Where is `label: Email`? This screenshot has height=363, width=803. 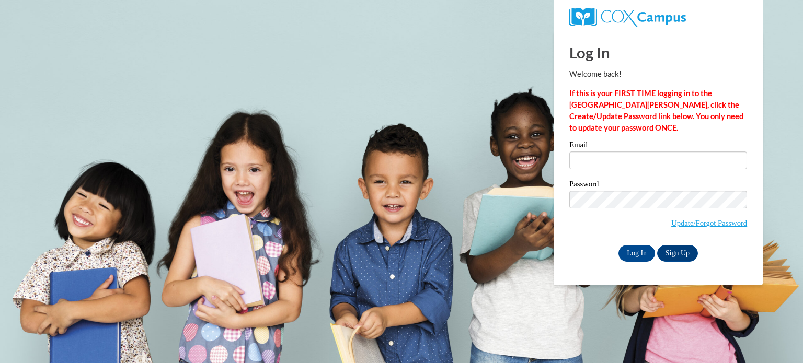
label: Email is located at coordinates (658, 146).